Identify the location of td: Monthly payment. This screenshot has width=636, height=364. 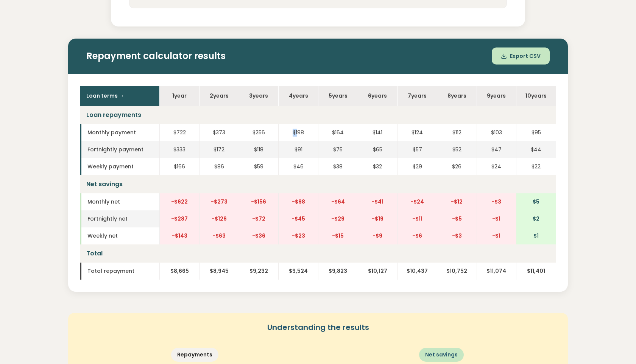
(119, 133).